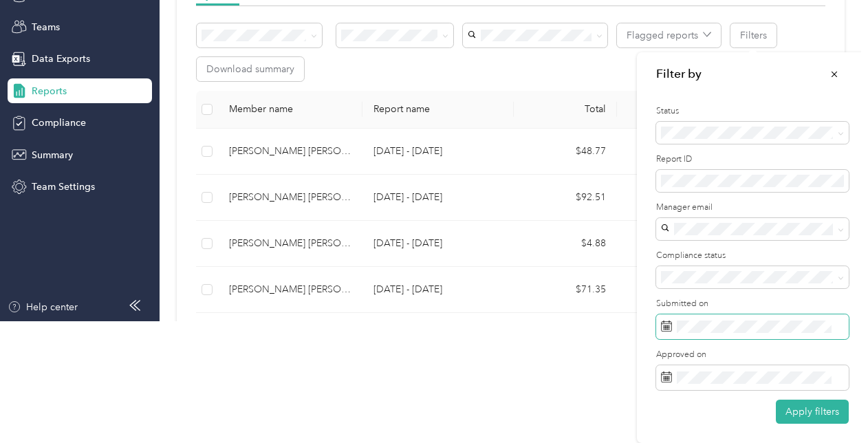 This screenshot has height=443, width=868. Describe the element at coordinates (752, 256) in the screenshot. I see `label: Compliance status` at that location.